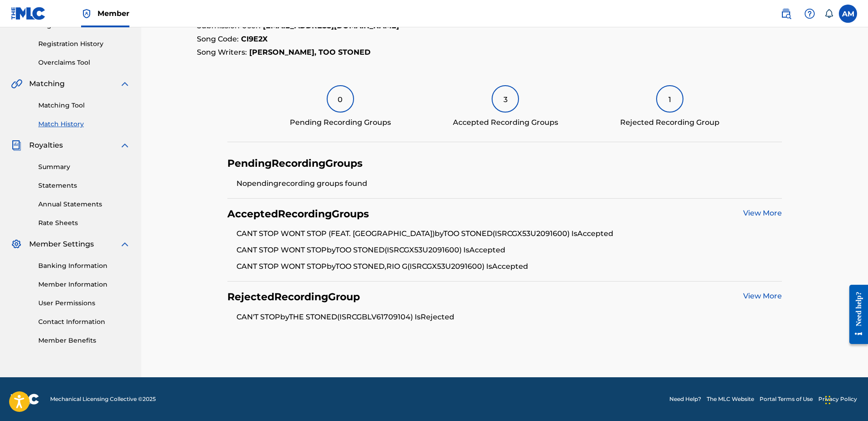  I want to click on img: Member Settings, so click(17, 245).